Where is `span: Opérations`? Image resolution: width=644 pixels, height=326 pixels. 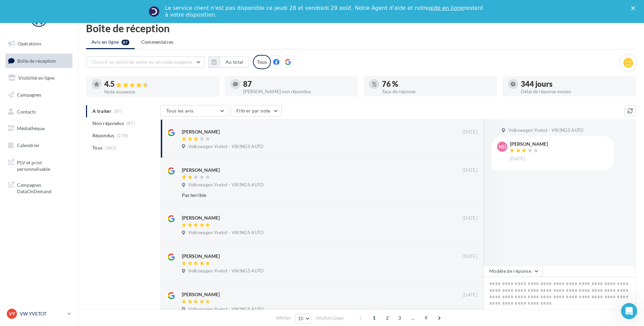 span: Opérations is located at coordinates (29, 43).